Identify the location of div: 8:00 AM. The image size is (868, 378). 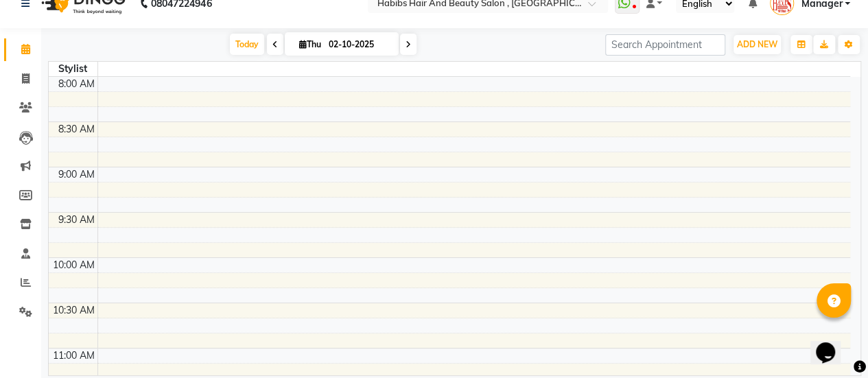
(76, 84).